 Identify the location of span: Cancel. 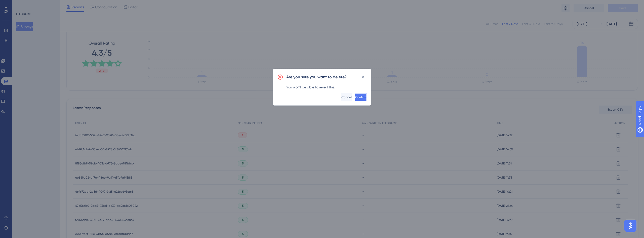
(346, 97).